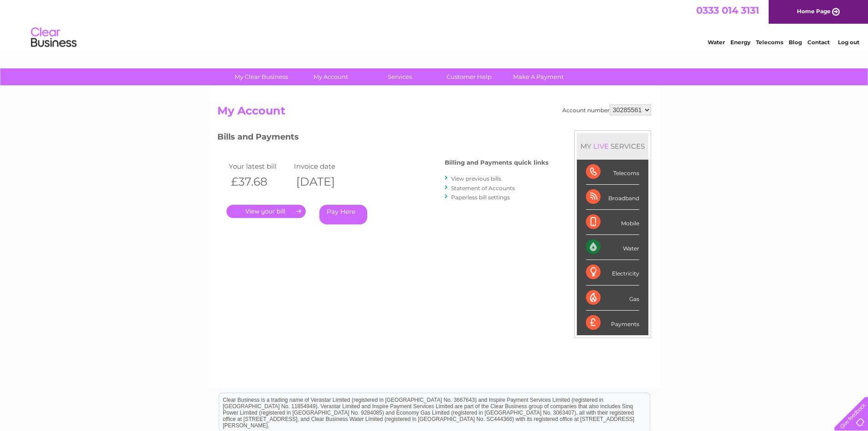 This screenshot has width=868, height=431. Describe the element at coordinates (330, 77) in the screenshot. I see `a: My Account` at that location.